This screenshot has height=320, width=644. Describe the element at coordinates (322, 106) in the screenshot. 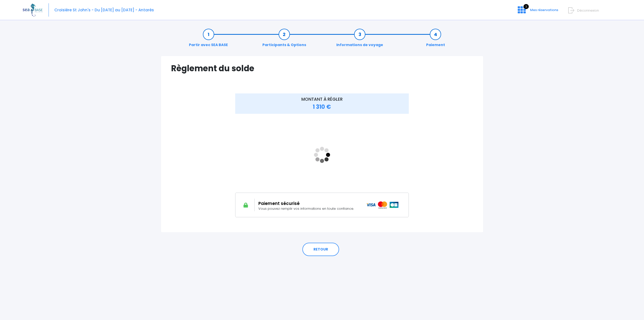

I see `span: 1 310 €` at that location.